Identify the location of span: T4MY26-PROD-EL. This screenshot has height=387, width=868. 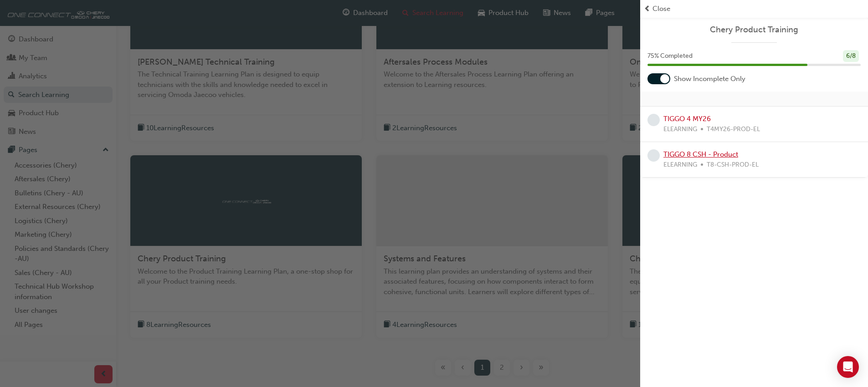
(733, 129).